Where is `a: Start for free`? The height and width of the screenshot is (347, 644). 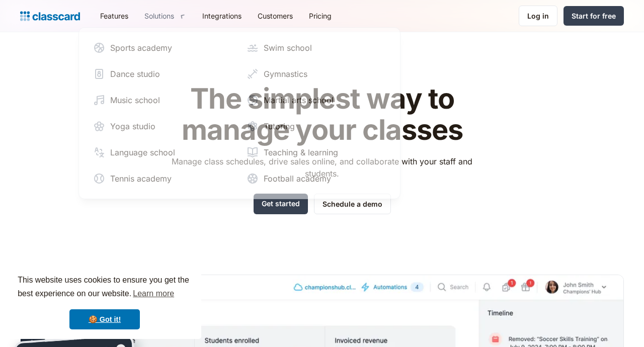 a: Start for free is located at coordinates (594, 16).